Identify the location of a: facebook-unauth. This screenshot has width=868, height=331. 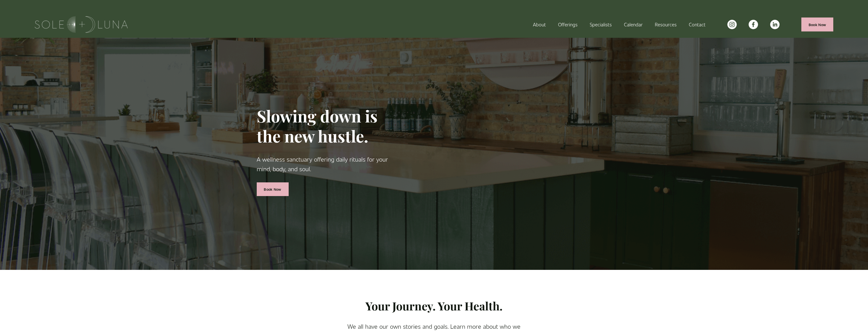
(753, 25).